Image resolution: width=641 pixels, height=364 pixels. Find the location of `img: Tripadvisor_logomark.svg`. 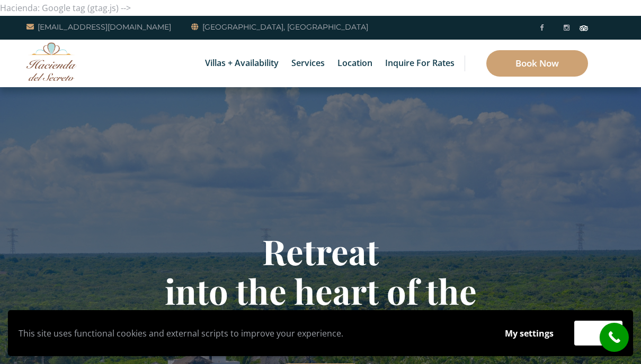

img: Tripadvisor_logomark.svg is located at coordinates (583, 28).